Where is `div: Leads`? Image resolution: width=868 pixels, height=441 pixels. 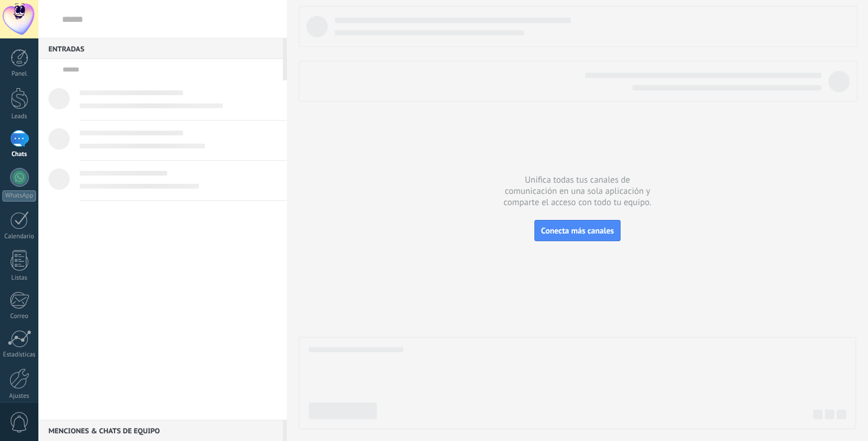
div: Leads is located at coordinates (20, 117).